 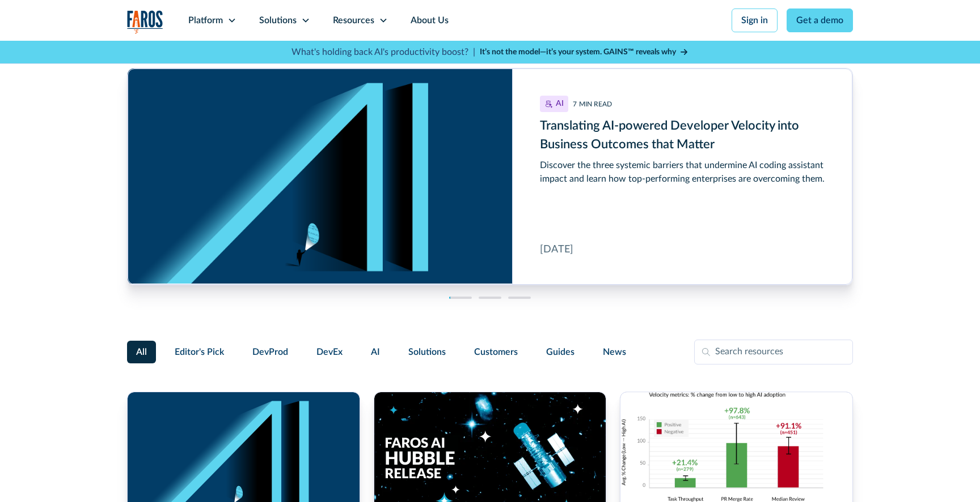 What do you see at coordinates (270, 352) in the screenshot?
I see `span: DevProd` at bounding box center [270, 352].